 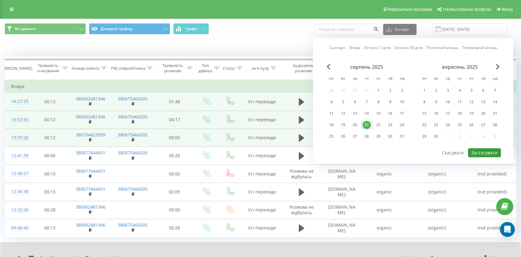 What do you see at coordinates (50, 156) in the screenshot?
I see `td: 00:06` at bounding box center [50, 156].